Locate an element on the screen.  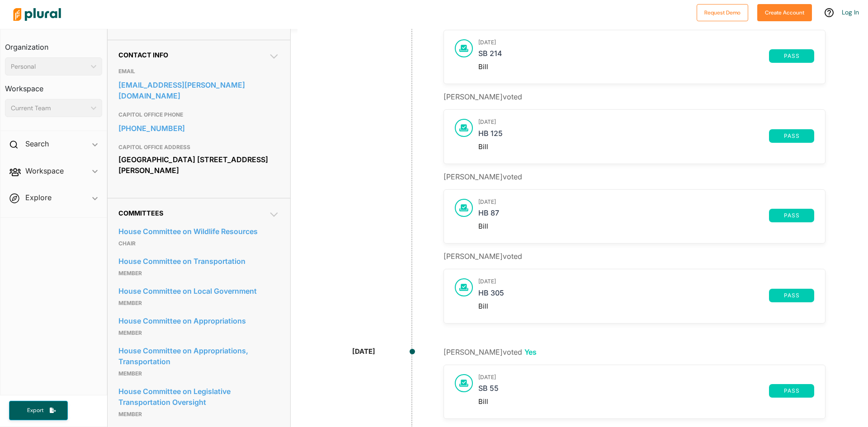
div: Personal is located at coordinates (49, 67).